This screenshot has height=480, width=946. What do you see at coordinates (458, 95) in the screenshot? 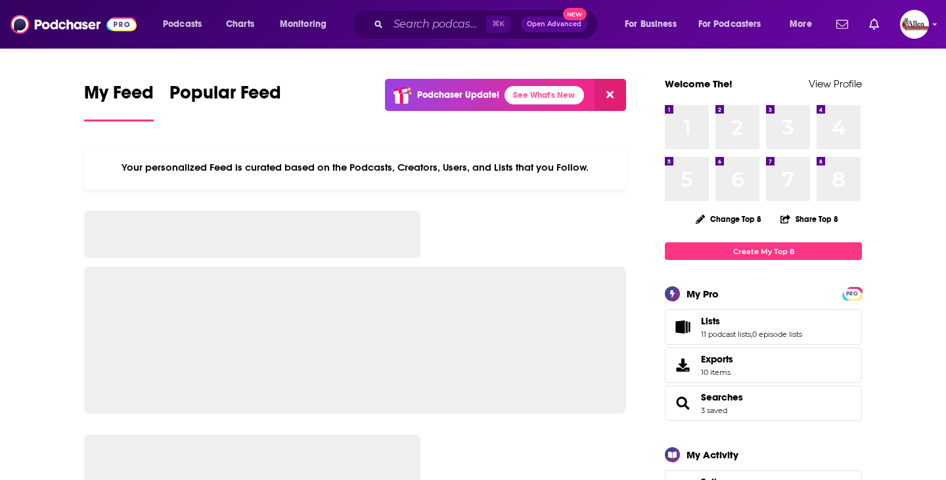
I see `p: Podchaser Update!` at bounding box center [458, 95].